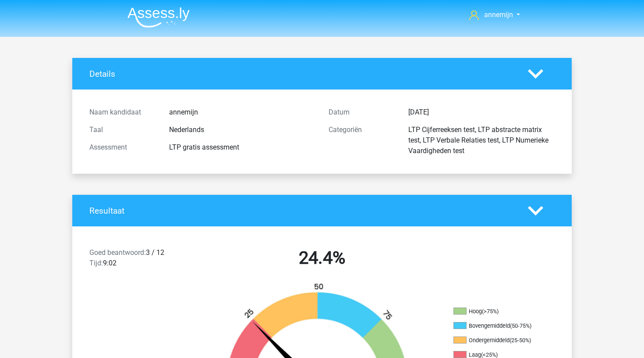 The height and width of the screenshot is (358, 644). What do you see at coordinates (242, 112) in the screenshot?
I see `div: annemijn` at bounding box center [242, 112].